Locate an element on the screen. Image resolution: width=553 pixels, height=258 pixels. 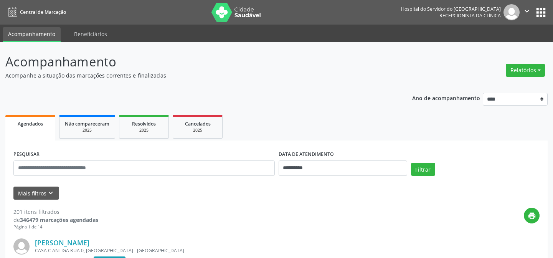
a: Central de Marcação is located at coordinates (36, 12).